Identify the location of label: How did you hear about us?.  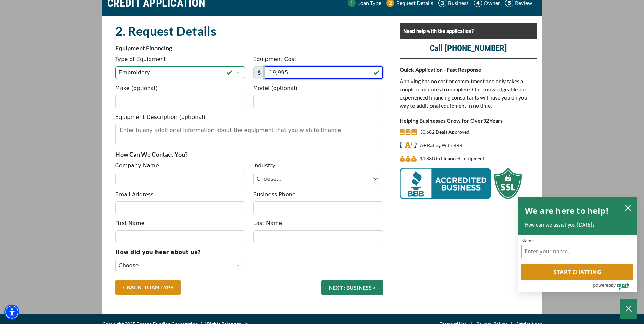
(158, 253).